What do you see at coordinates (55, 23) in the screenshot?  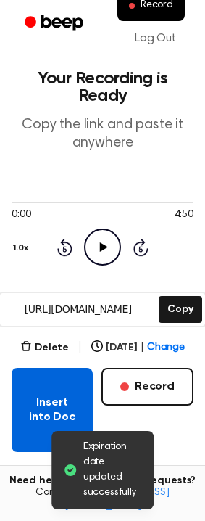 I see `a: Beep` at bounding box center [55, 23].